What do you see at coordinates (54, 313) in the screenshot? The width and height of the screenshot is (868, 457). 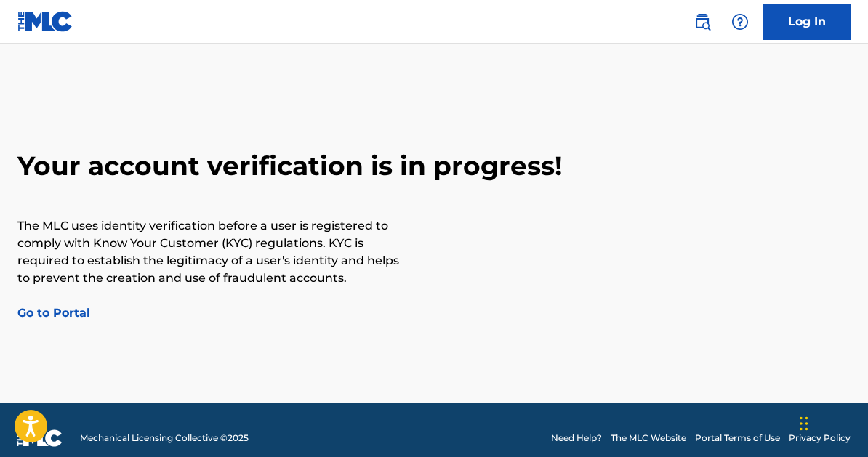 I see `a: Go to Portal` at bounding box center [54, 313].